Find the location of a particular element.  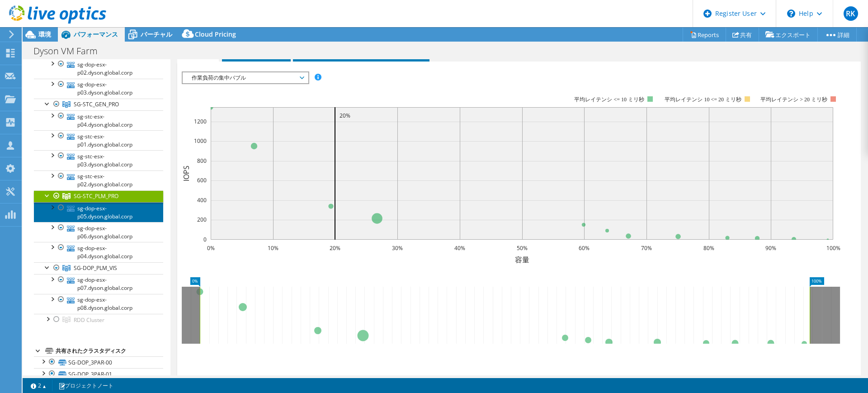

text: 50% is located at coordinates (522, 248).